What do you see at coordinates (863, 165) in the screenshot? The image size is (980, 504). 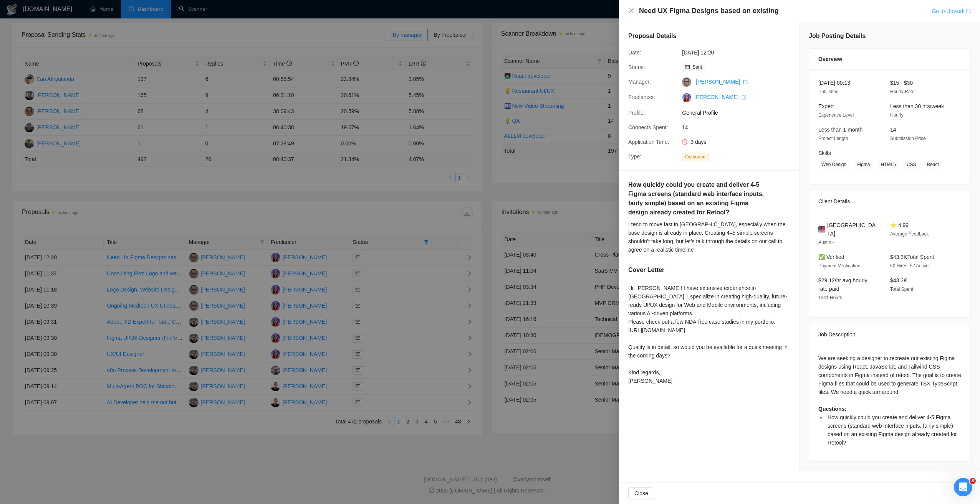 I see `span: Figma` at bounding box center [863, 165].